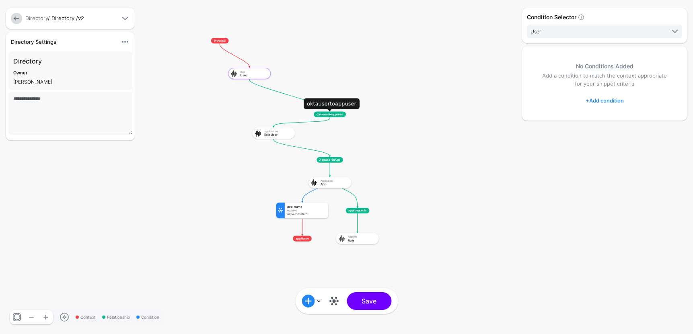  What do you see at coordinates (70, 61) in the screenshot?
I see `h3: Directory` at bounding box center [70, 61].